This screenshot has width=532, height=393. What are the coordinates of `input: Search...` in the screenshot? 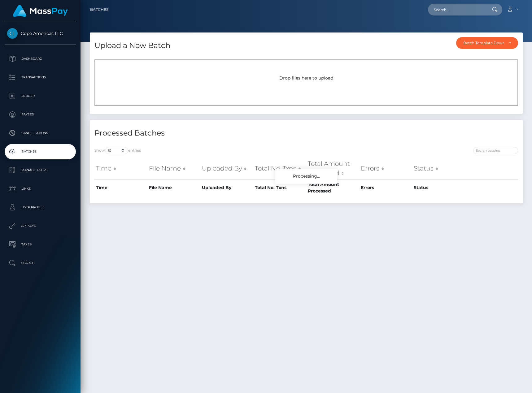 It's located at (457, 10).